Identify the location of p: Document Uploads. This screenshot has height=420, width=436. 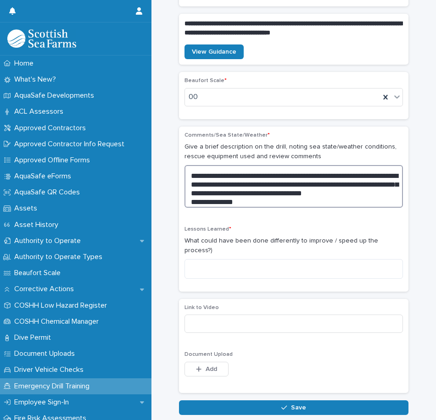
(46, 354).